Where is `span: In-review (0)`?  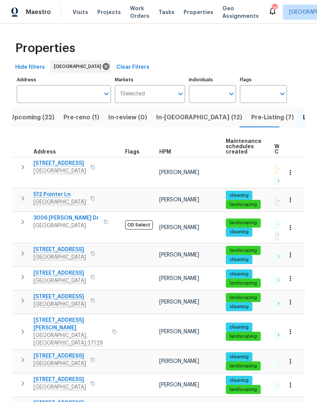
span: In-review (0) is located at coordinates (128, 117).